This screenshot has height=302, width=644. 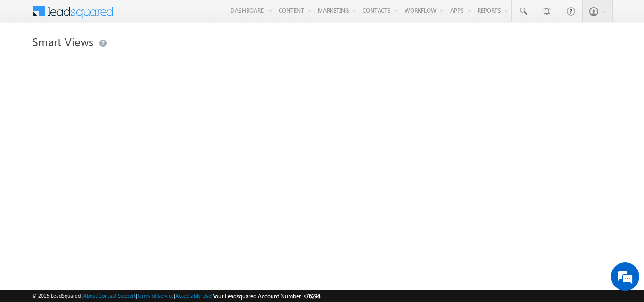 What do you see at coordinates (117, 295) in the screenshot?
I see `a: Contact Support` at bounding box center [117, 295].